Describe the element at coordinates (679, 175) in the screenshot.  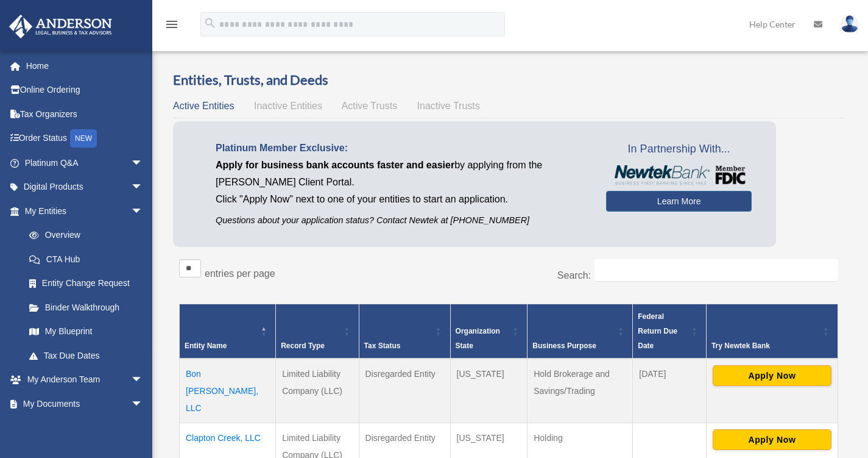
I see `img: NewtekBankLogoSM.png` at that location.